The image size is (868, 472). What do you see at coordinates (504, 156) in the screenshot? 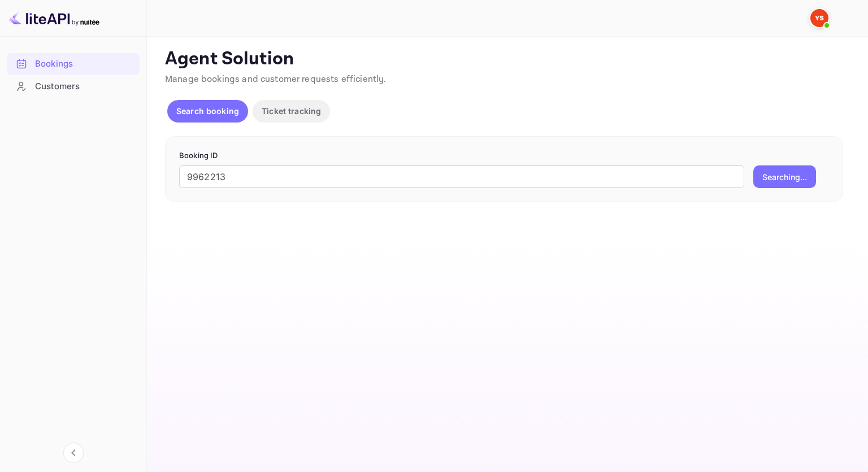
I see `p: Booking ID` at bounding box center [504, 156].